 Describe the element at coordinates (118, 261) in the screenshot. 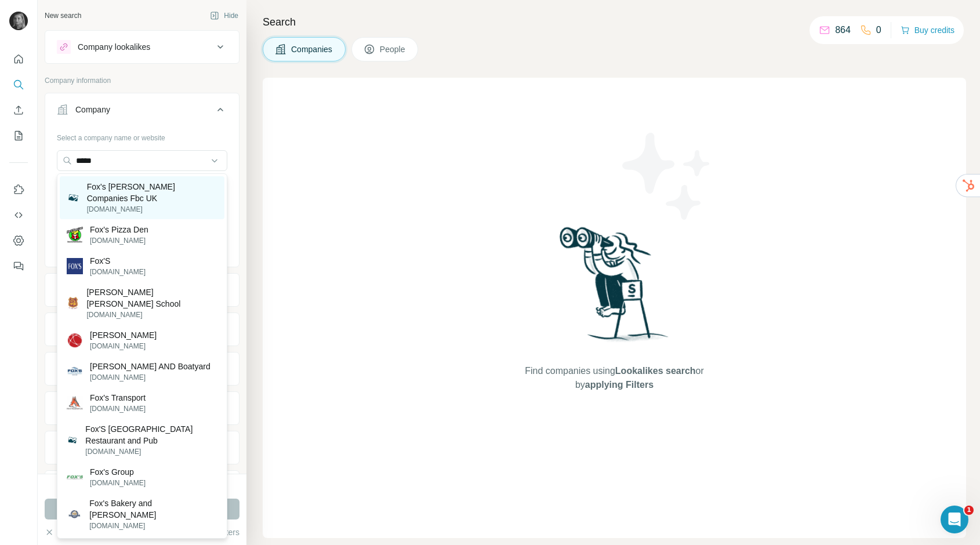

I see `p: Fox'S` at that location.